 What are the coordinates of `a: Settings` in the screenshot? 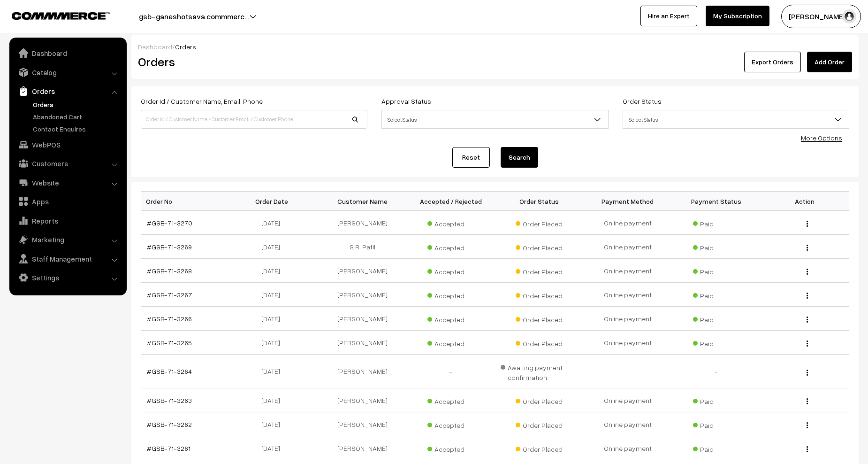 It's located at (68, 278).